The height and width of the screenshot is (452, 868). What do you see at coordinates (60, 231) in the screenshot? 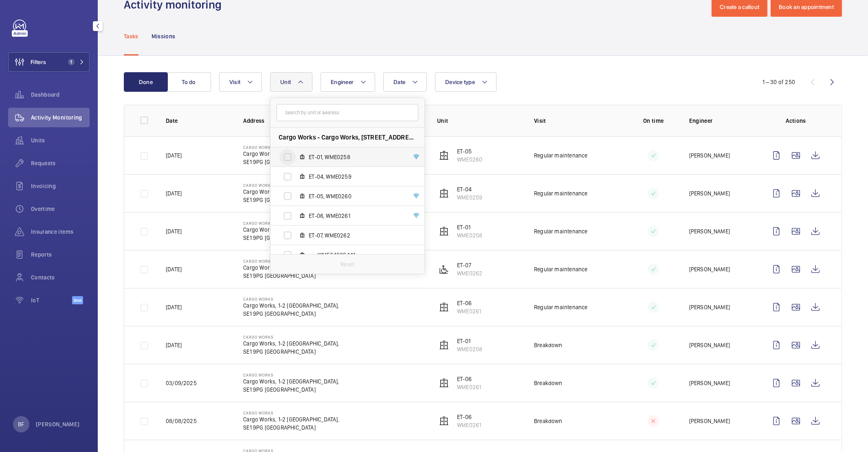
I see `span: Insurance items` at bounding box center [60, 231].